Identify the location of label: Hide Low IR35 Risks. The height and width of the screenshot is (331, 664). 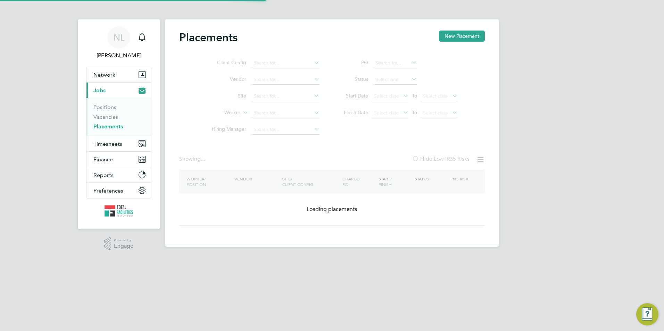
(440, 159).